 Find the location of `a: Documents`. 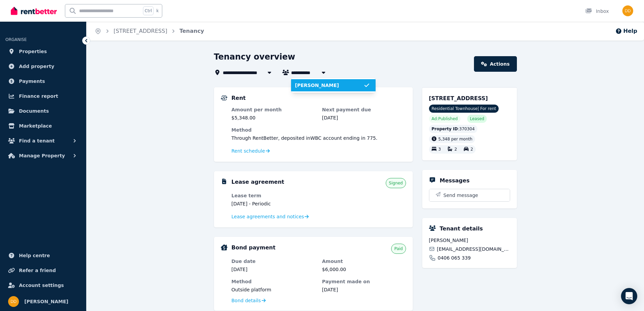

a: Documents is located at coordinates (43, 111).